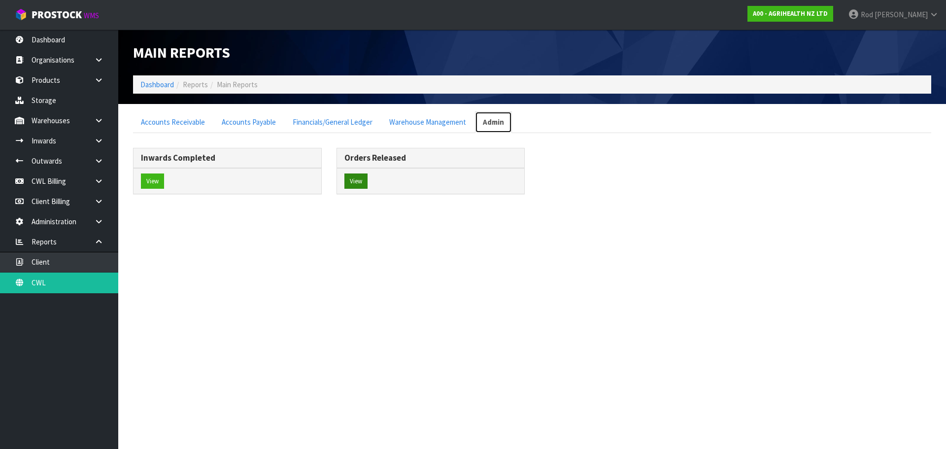  I want to click on a: Admin, so click(493, 122).